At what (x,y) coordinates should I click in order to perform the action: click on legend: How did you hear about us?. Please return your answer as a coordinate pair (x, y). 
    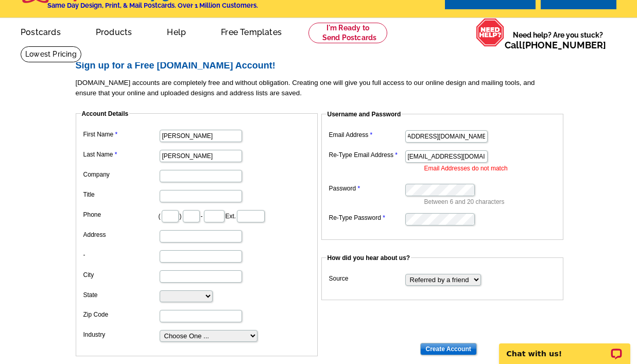
    Looking at the image, I should click on (368, 258).